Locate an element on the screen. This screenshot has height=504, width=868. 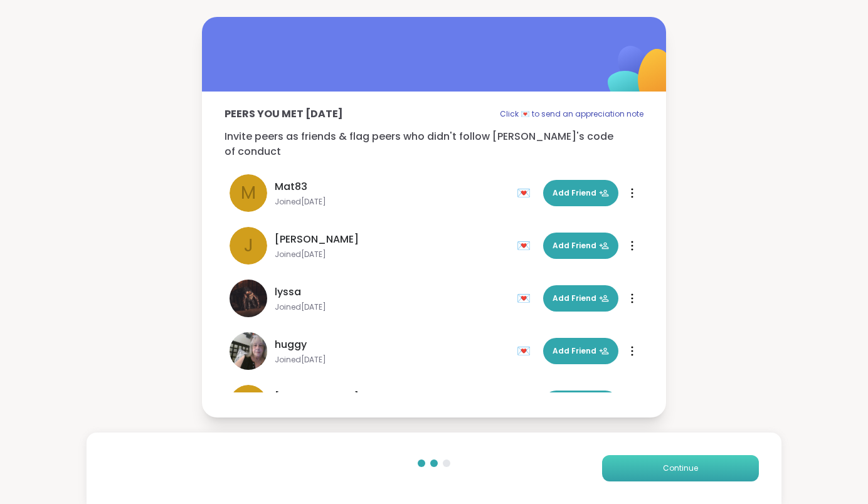
span: lyssa is located at coordinates (288, 292).